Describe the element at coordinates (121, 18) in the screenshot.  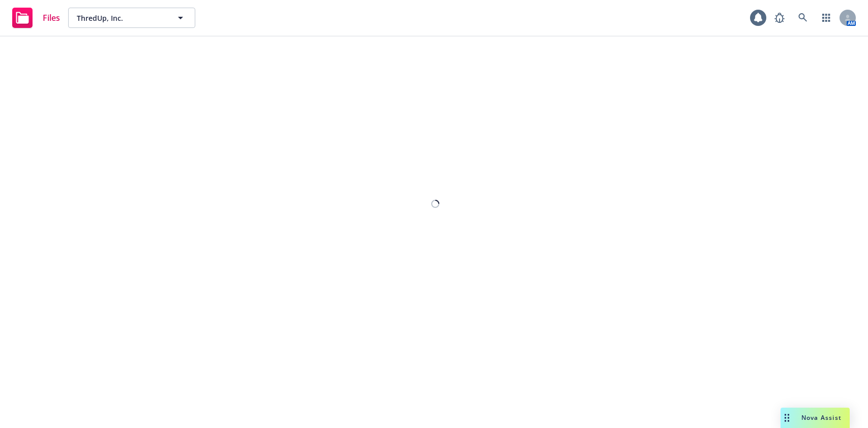
I see `span: ThredUp, Inc.` at that location.